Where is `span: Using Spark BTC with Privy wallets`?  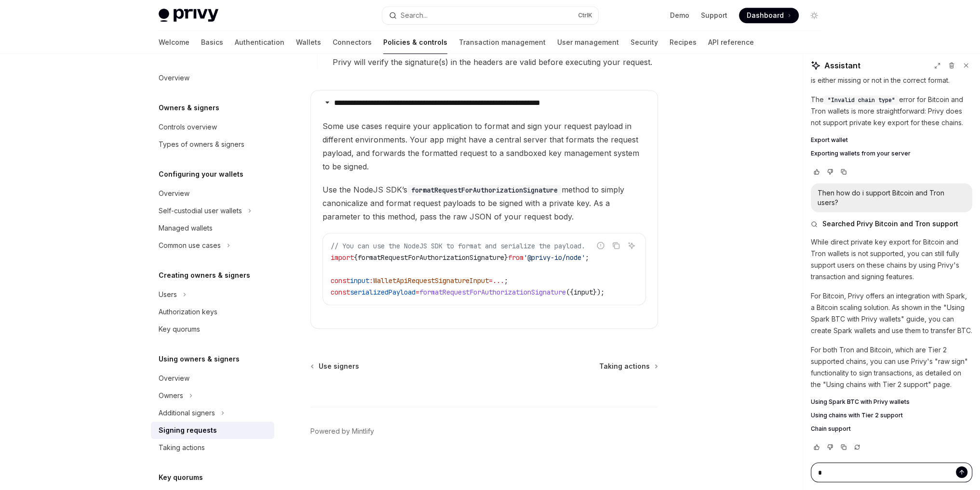 span: Using Spark BTC with Privy wallets is located at coordinates (860, 402).